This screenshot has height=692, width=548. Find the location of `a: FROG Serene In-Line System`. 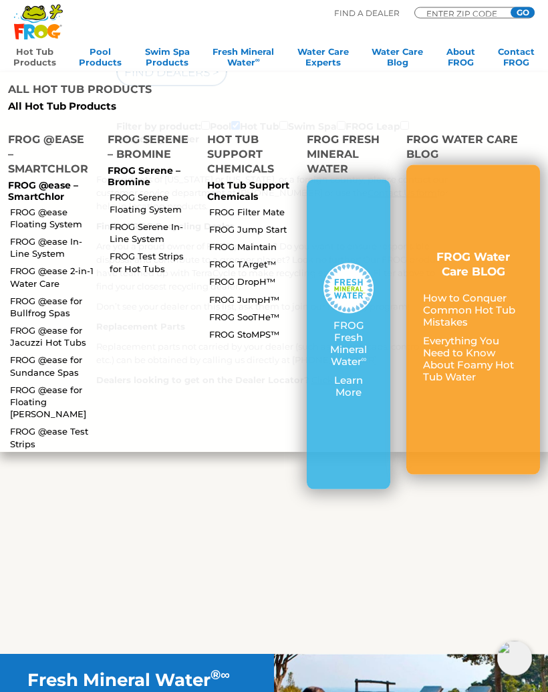

a: FROG Serene In-Line System is located at coordinates (152, 233).